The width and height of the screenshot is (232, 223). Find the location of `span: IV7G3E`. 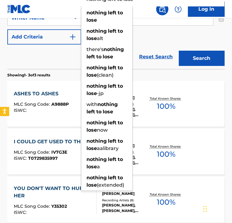

span: IV7G3E is located at coordinates (59, 152).